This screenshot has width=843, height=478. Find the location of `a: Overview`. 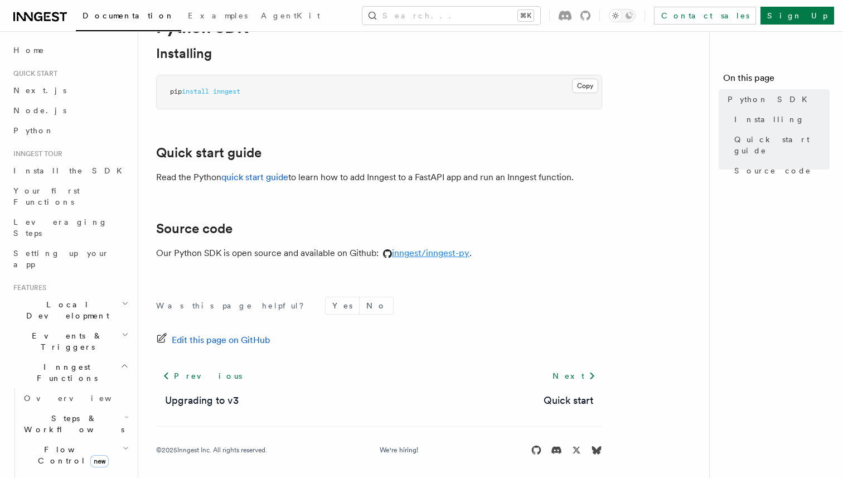

a: Overview is located at coordinates (75, 398).